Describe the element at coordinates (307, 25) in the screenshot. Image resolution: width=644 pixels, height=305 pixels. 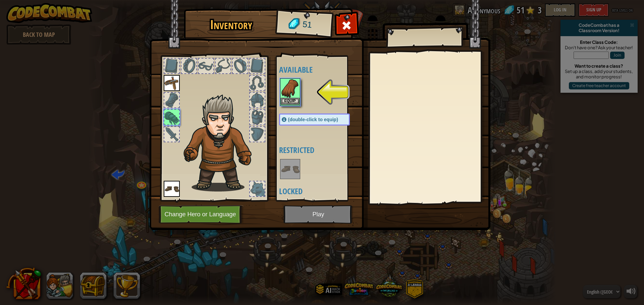
I see `span: 51` at that location.